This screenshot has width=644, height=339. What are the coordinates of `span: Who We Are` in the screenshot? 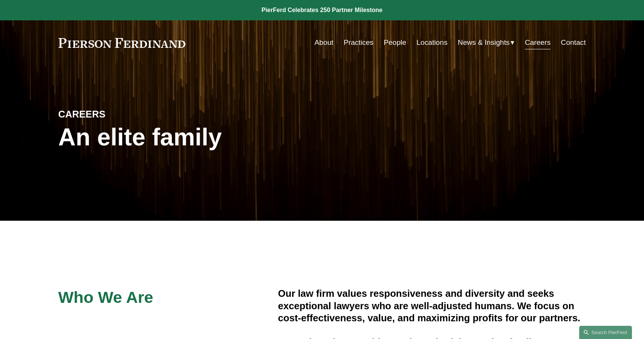 It's located at (106, 297).